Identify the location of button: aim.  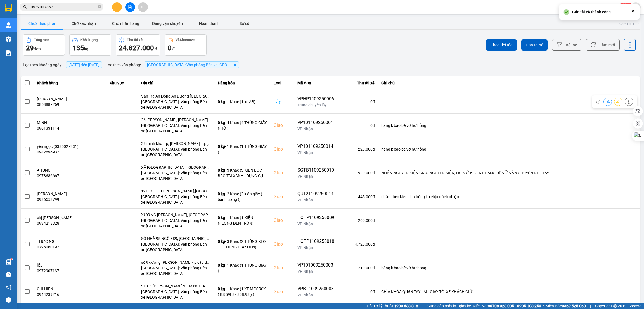
(143, 7).